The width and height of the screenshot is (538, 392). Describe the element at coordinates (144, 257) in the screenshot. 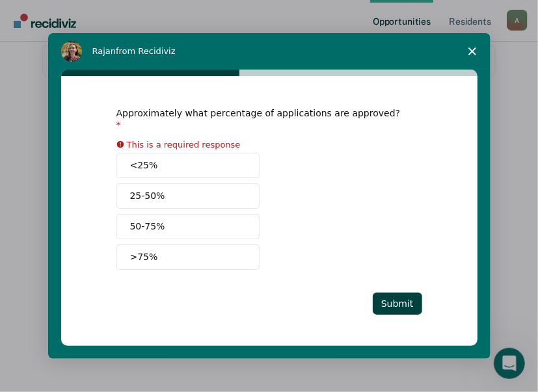

I see `span: >75%` at that location.